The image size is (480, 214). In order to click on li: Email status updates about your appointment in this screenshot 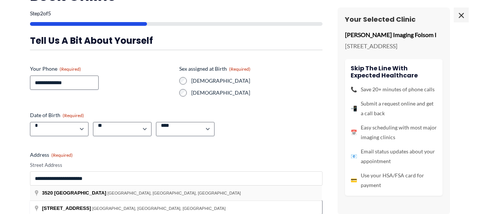, I will do `click(393, 157)`.